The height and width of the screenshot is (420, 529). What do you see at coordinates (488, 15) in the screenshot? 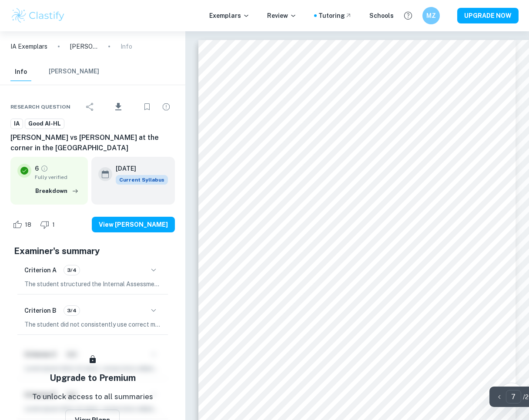
I see `button: UPGRADE NOW` at bounding box center [488, 15].